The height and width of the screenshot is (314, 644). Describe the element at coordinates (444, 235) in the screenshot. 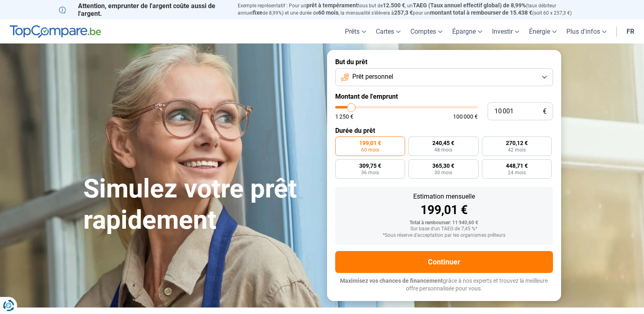

I see `div: *Sous réserve d'acceptation par les organismes prêteurs` at that location.